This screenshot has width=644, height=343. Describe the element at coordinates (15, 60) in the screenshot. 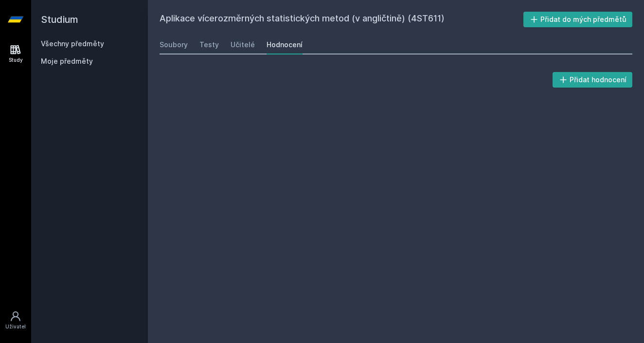

I see `div: Study` at that location.